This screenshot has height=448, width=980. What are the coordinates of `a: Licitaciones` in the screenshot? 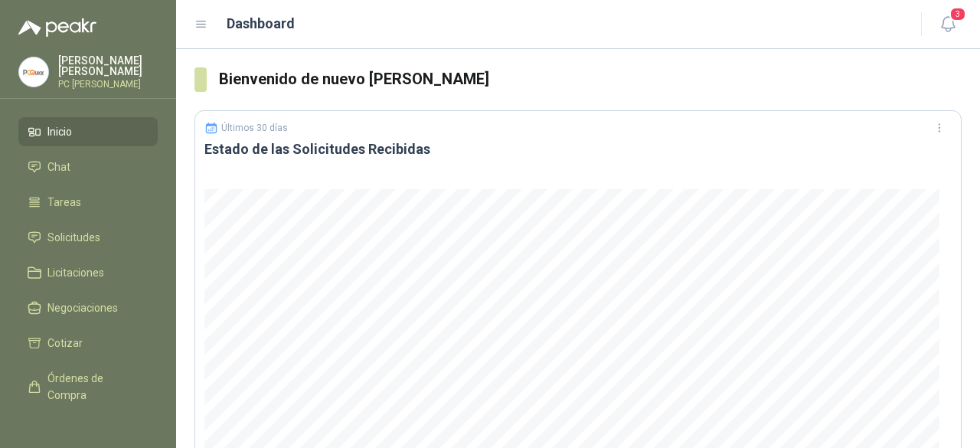 It's located at (88, 273).